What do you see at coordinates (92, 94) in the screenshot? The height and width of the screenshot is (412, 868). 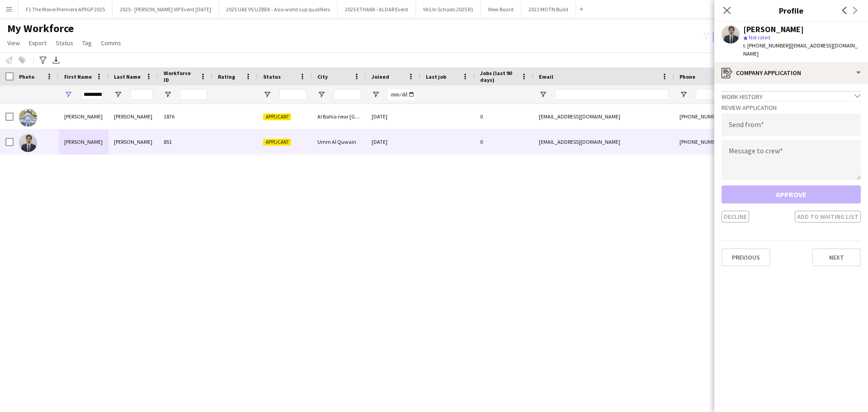 I see `input: First Name Filter Input` at bounding box center [92, 94].